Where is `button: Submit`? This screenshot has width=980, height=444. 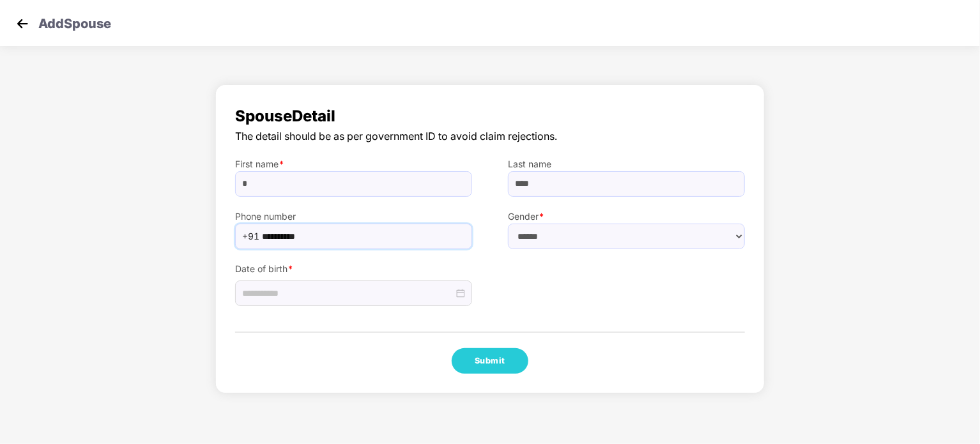 button: Submit is located at coordinates (490, 361).